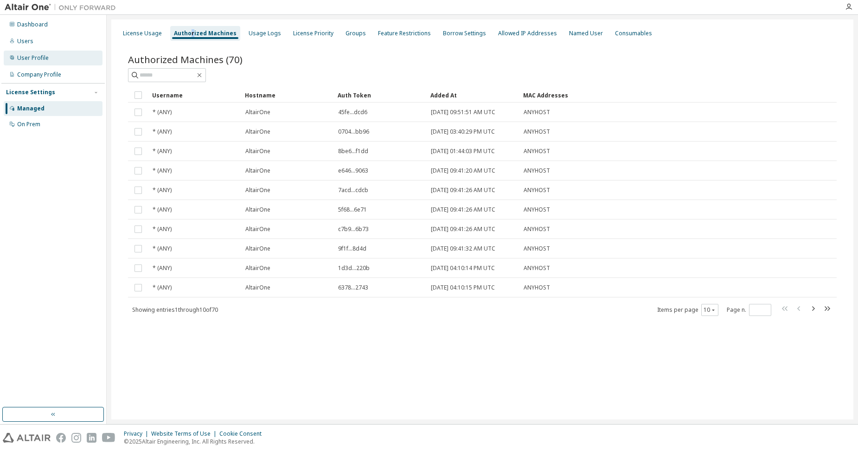  I want to click on img: linkedin.svg, so click(91, 438).